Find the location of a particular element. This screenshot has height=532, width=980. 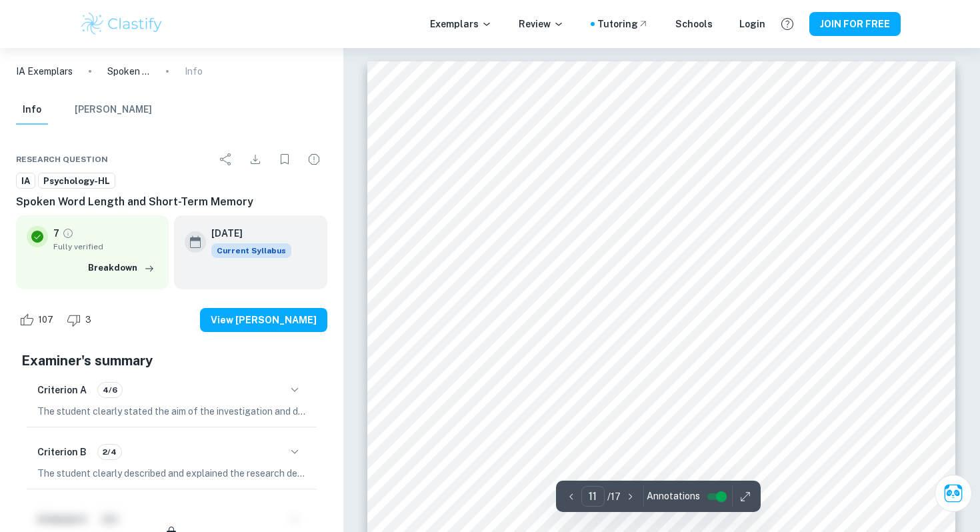

div: Download is located at coordinates (256, 159).